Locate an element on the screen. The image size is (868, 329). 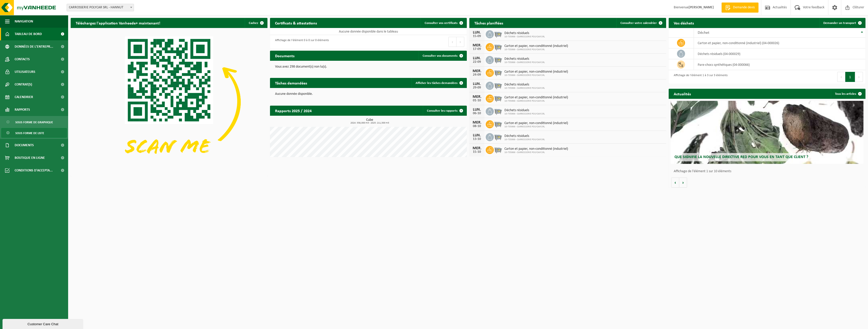
div: 29-09 is located at coordinates (477, 88).